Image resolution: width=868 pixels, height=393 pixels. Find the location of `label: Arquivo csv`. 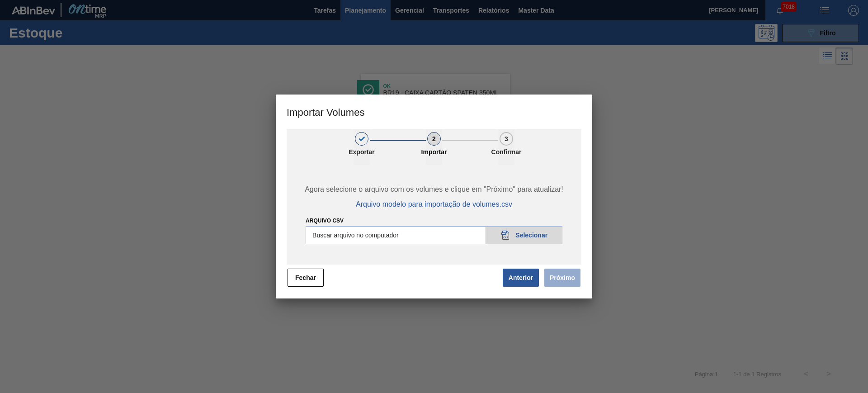

label: Arquivo csv is located at coordinates (324, 221).